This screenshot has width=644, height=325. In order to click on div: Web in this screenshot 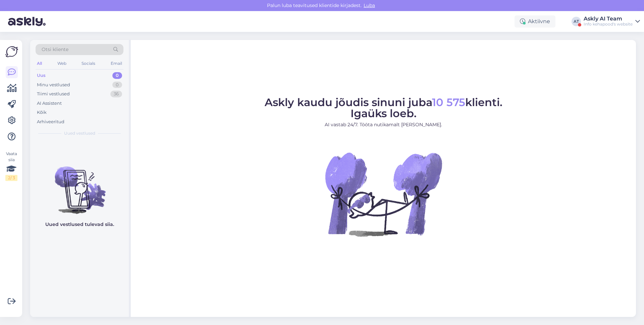, I will do `click(62, 64)`.